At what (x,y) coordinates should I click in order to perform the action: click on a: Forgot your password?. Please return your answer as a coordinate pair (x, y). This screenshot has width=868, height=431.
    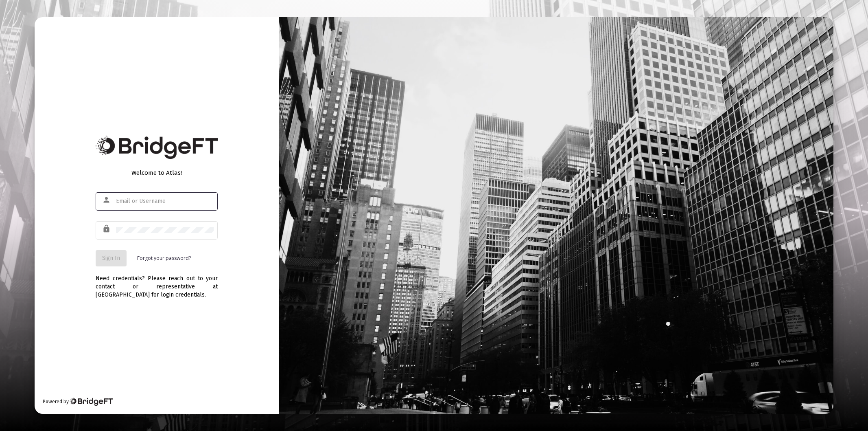
    Looking at the image, I should click on (164, 258).